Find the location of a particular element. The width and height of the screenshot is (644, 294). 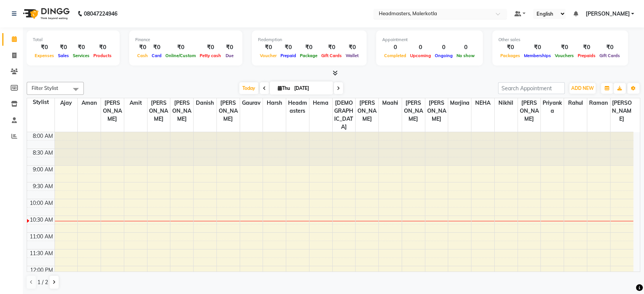

input: 2025-09-04 is located at coordinates (311, 88).